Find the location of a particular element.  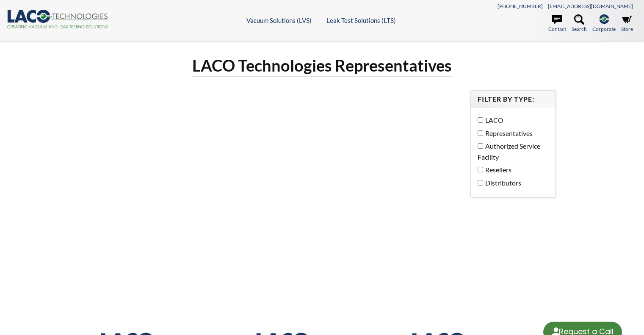

label: Distributors is located at coordinates (511, 183).